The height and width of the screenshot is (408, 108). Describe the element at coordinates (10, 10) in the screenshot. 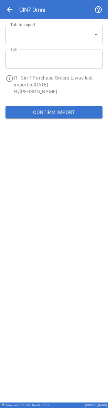

I see `span: arrow_back` at that location.